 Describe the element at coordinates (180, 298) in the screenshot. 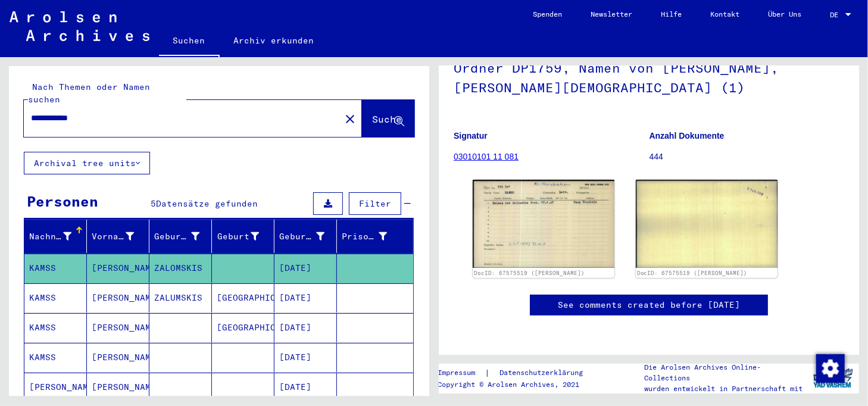

I see `mat-cell: ZALUMSKIS` at that location.